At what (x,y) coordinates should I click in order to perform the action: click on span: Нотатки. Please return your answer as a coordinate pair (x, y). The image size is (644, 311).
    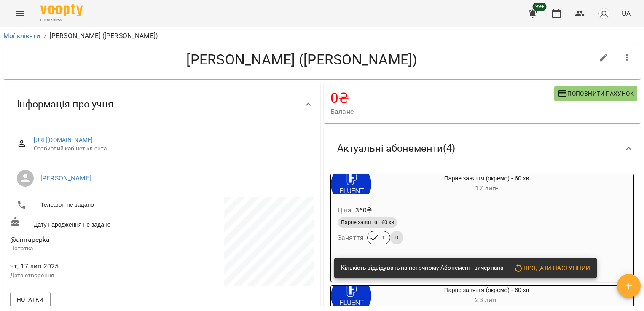
    Looking at the image, I should click on (30, 300).